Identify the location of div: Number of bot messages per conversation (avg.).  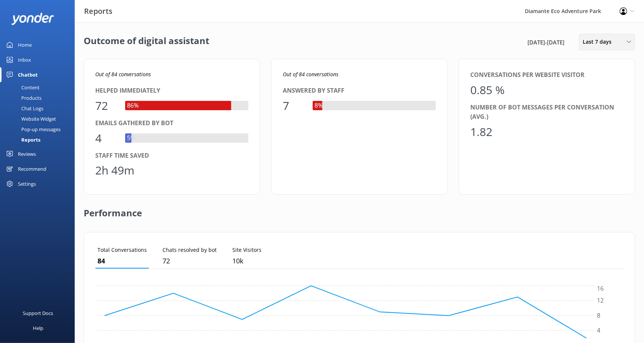
(547, 112).